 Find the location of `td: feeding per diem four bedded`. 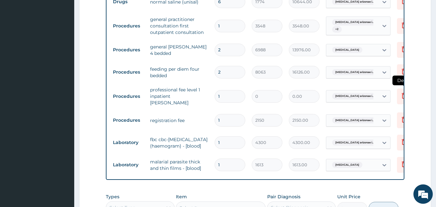

td: feeding per diem four bedded is located at coordinates (179, 72).